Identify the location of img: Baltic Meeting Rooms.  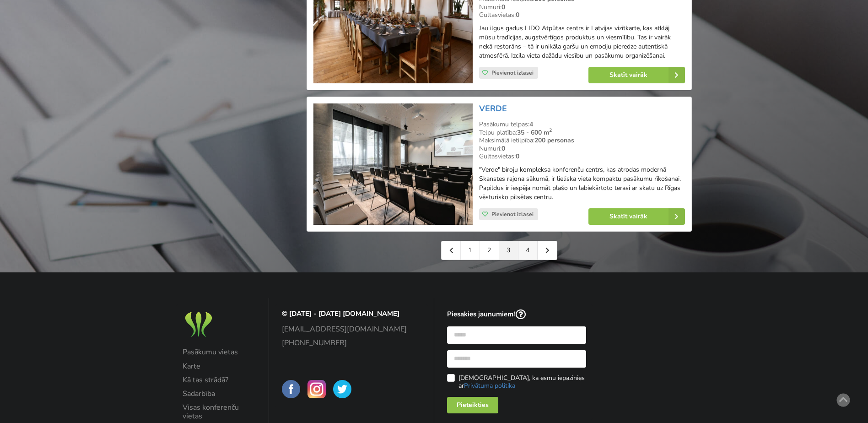
(198, 324).